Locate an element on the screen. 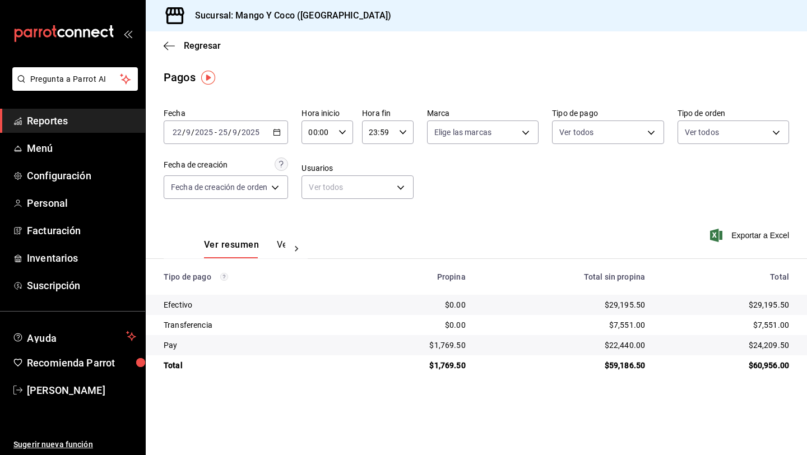 The image size is (807, 455). div: Tipo de pago is located at coordinates (253, 277).